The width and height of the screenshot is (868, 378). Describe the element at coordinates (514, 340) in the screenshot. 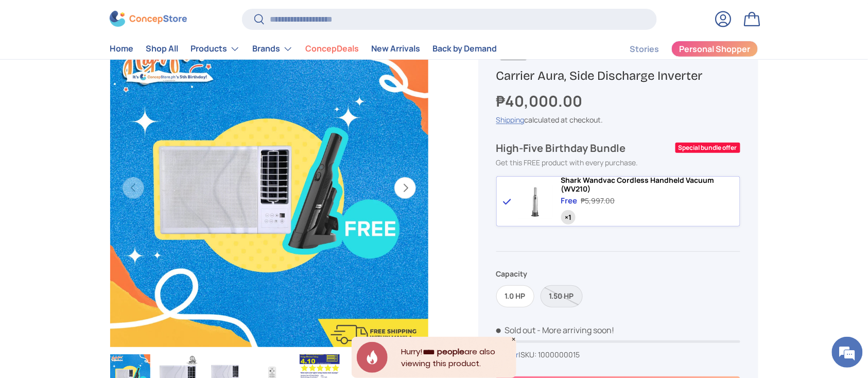

I see `div: Close` at that location.